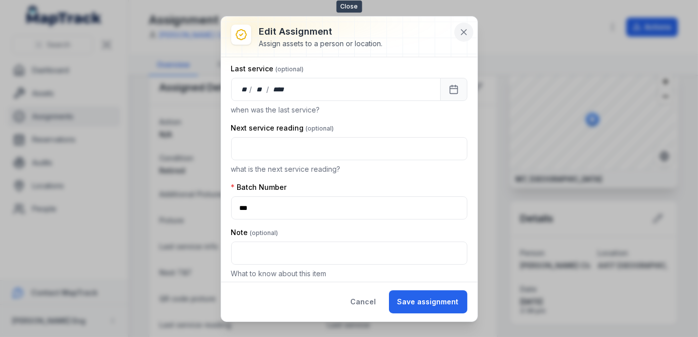  What do you see at coordinates (321, 44) in the screenshot?
I see `div: Assign assets to a person or location.` at bounding box center [321, 44].